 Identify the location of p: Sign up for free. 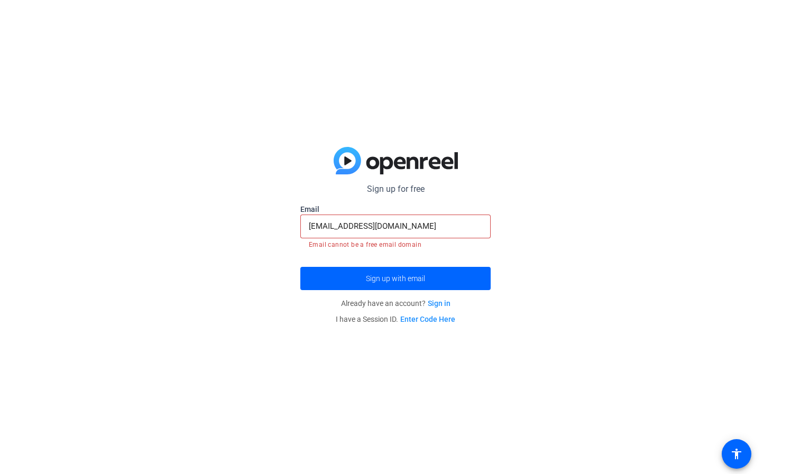
(395, 189).